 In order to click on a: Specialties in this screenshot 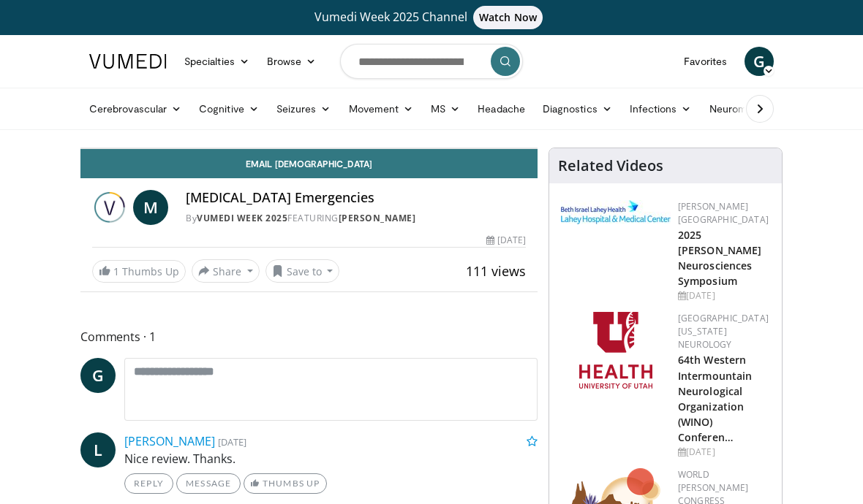, I will do `click(217, 61)`.